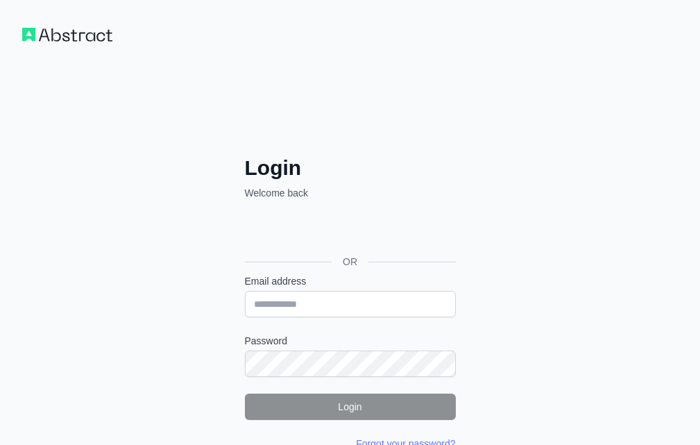 Image resolution: width=700 pixels, height=445 pixels. I want to click on img: Workflow, so click(67, 35).